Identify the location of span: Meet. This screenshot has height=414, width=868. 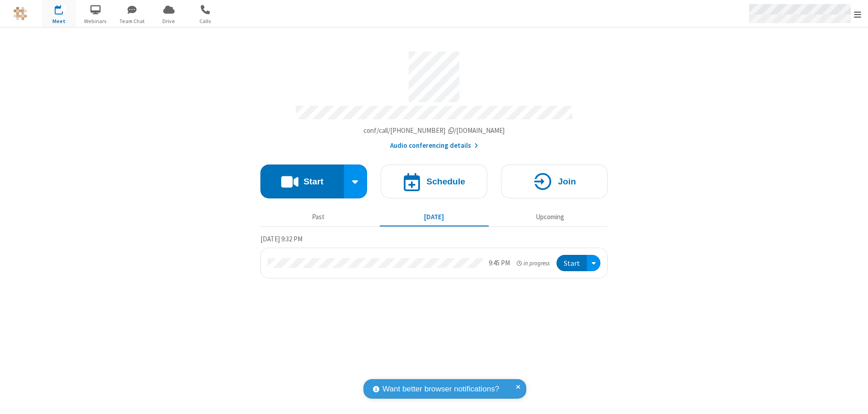
(59, 21).